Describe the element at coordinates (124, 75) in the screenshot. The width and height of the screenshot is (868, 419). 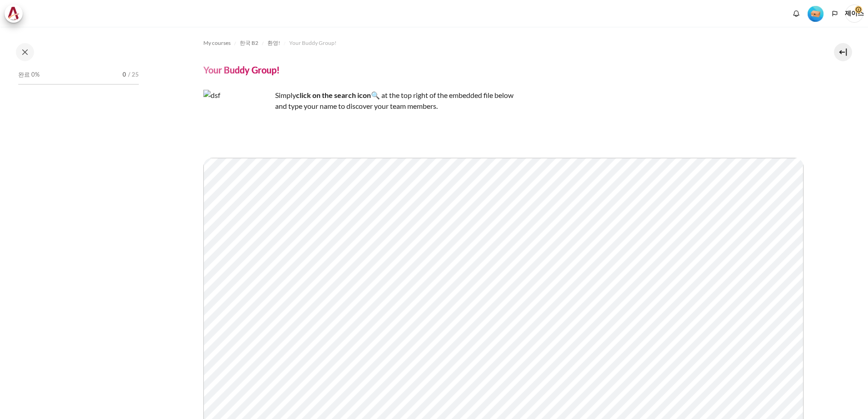
I see `span: 0` at that location.